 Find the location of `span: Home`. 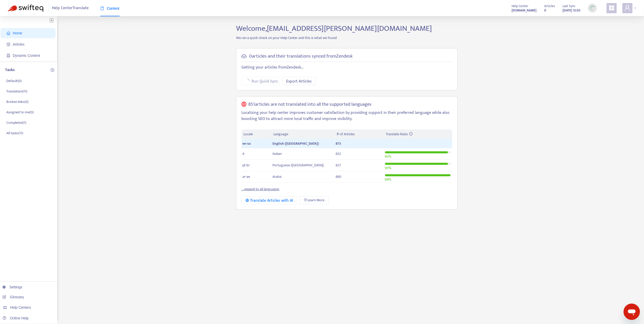

span: Home is located at coordinates (17, 33).